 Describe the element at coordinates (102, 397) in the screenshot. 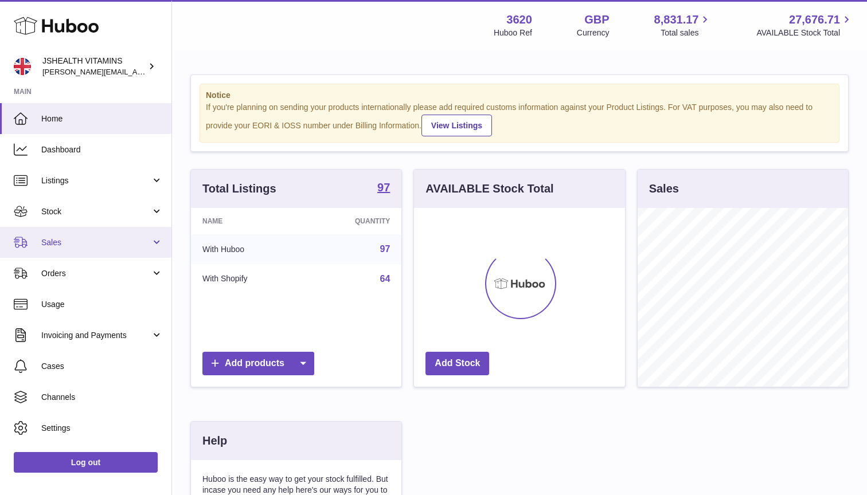

I see `span: Channels` at that location.